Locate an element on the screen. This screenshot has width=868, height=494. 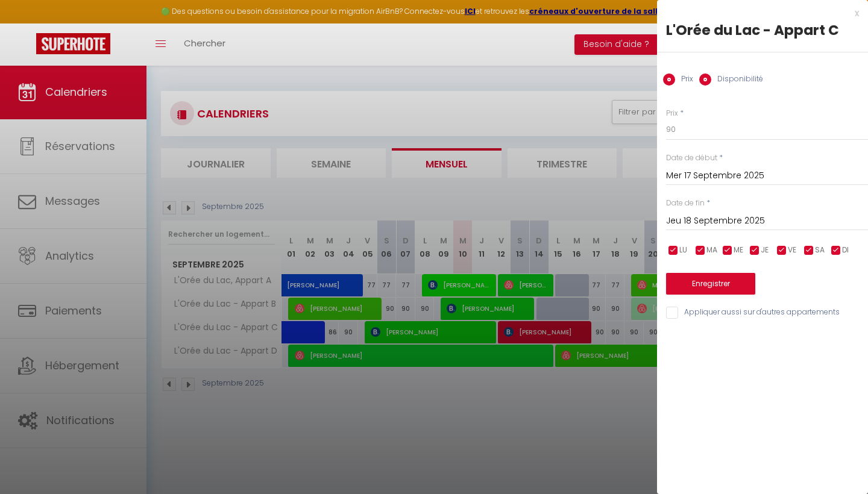
button: Ouvrir le widget de chat LiveChat is located at coordinates (27, 23).